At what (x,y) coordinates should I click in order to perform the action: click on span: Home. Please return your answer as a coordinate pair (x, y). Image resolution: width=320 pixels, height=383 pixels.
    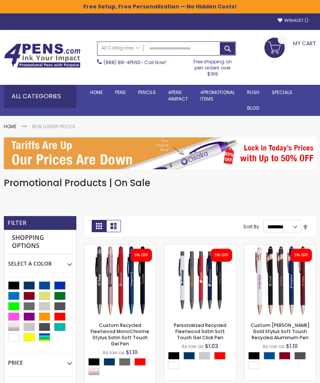
    Looking at the image, I should click on (96, 92).